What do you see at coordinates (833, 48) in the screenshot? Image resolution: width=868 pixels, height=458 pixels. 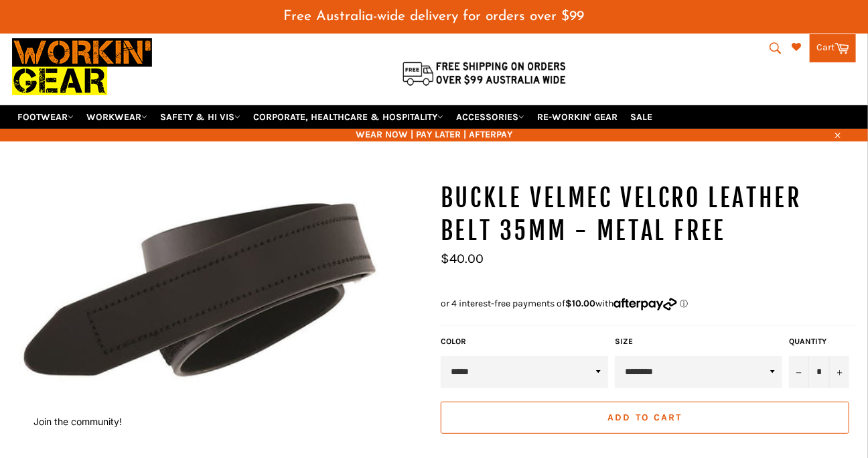 I see `a: Cart` at bounding box center [833, 48].